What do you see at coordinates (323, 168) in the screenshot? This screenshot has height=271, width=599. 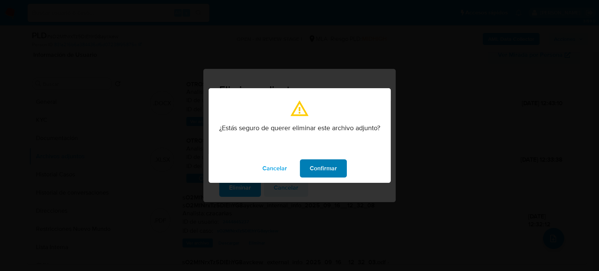 I see `button: modal_confirmation.confirm` at bounding box center [323, 168].